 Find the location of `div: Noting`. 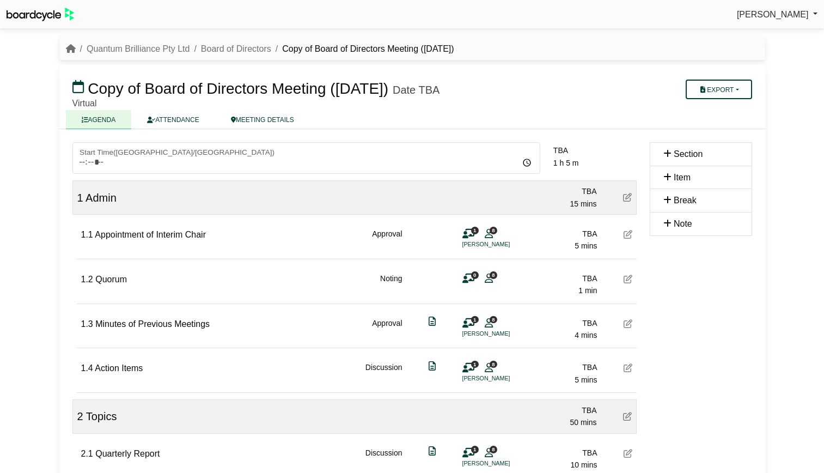

div: Noting is located at coordinates (391, 284).